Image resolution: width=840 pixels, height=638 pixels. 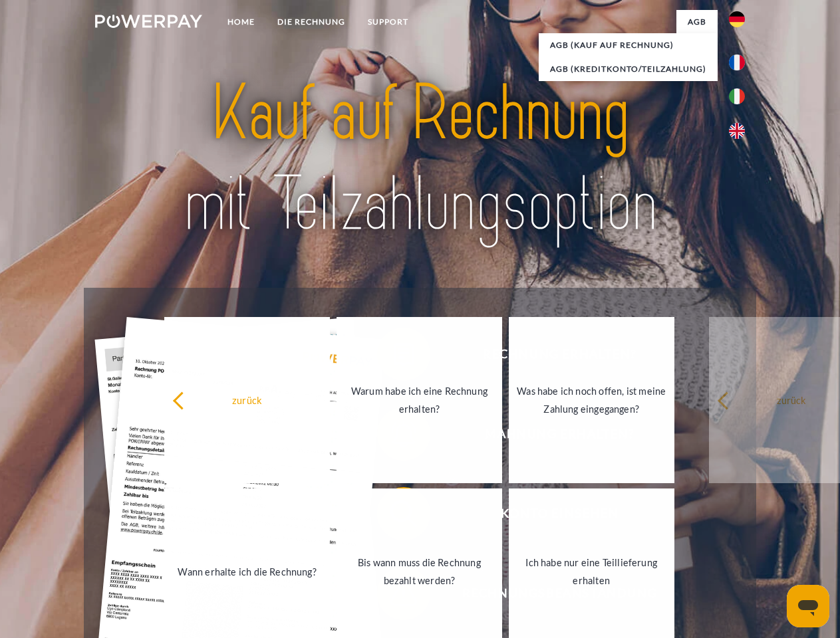 What do you see at coordinates (697, 22) in the screenshot?
I see `a: agb` at bounding box center [697, 22].